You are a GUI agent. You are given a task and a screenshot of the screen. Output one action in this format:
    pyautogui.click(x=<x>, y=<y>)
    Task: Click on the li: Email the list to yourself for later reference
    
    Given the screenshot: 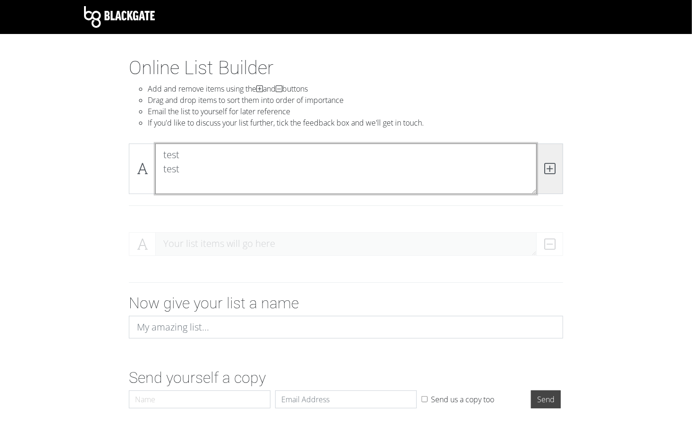 What is the action you would take?
    pyautogui.click(x=355, y=111)
    